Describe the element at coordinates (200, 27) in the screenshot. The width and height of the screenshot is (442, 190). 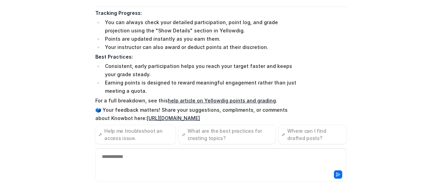
I see `li: You can always check your detailed participation, point log, and grade projection using the "Show...` at that location.